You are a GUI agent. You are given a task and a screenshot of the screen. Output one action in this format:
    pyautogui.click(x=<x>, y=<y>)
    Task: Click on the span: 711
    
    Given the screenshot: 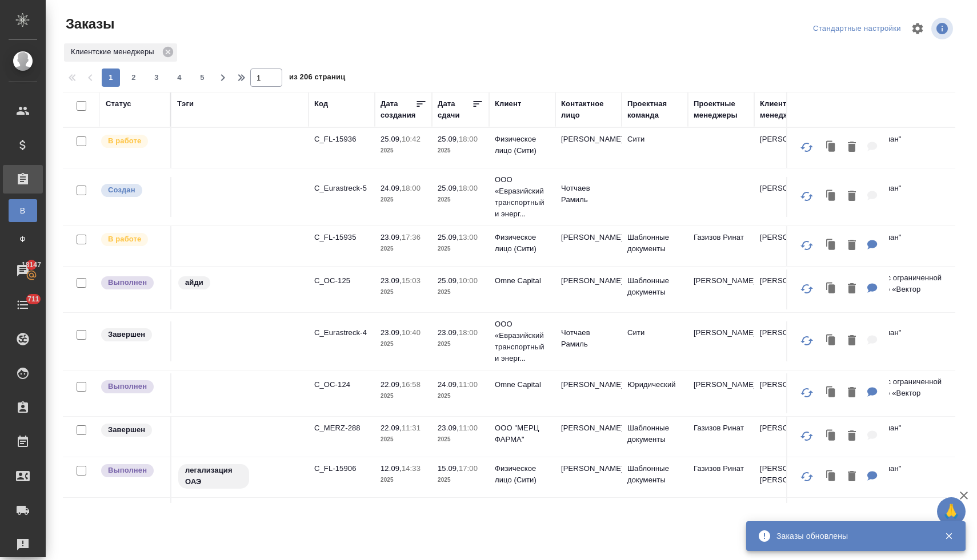 What is the action you would take?
    pyautogui.click(x=33, y=299)
    